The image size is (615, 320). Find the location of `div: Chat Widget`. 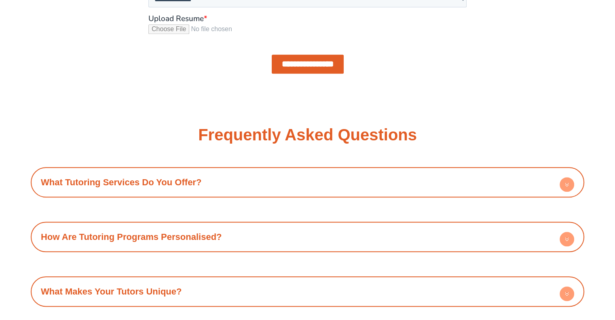

div: Chat Widget is located at coordinates (548, 274).